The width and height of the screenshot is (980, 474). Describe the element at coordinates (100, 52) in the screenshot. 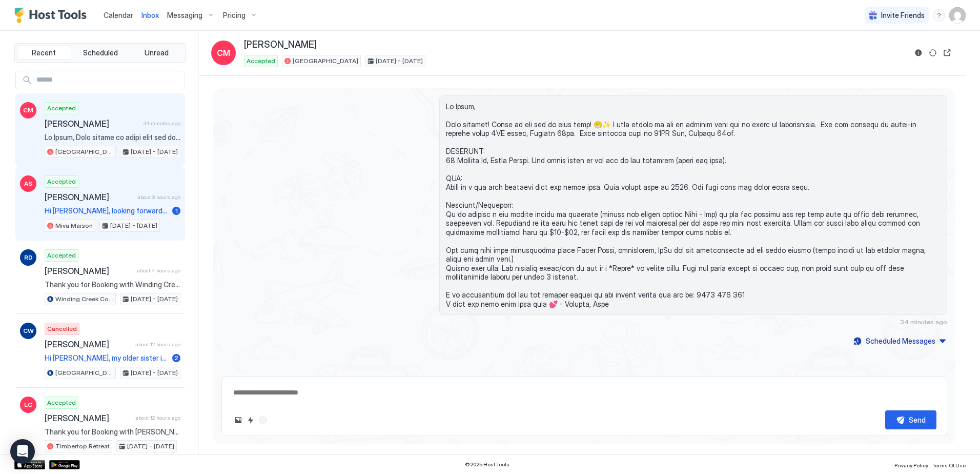

I see `button: Scheduled` at that location.